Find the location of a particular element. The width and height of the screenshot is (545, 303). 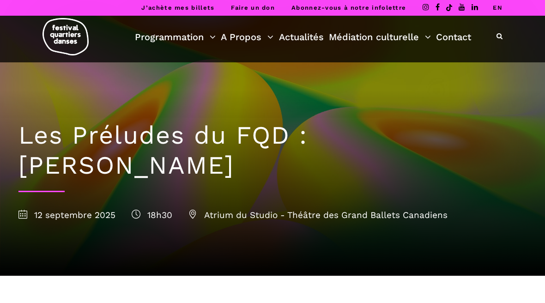

img: logo-fqd-med is located at coordinates (66, 37).